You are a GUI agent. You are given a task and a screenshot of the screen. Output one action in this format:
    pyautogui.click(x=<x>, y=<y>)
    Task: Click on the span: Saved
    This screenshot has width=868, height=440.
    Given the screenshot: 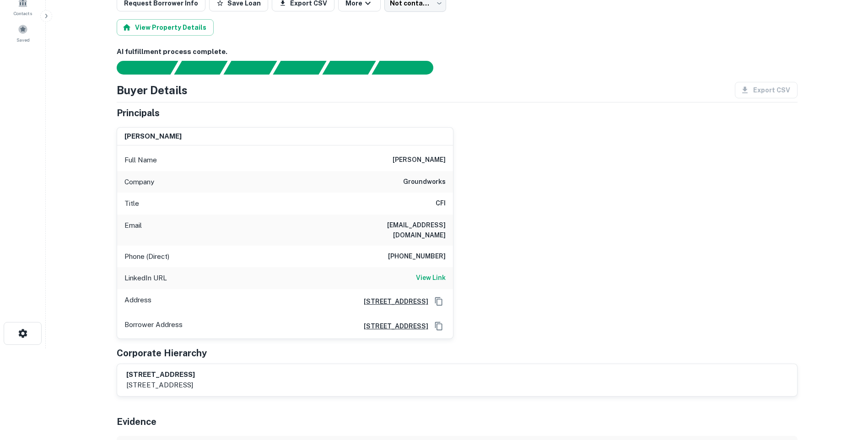 What is the action you would take?
    pyautogui.click(x=23, y=40)
    